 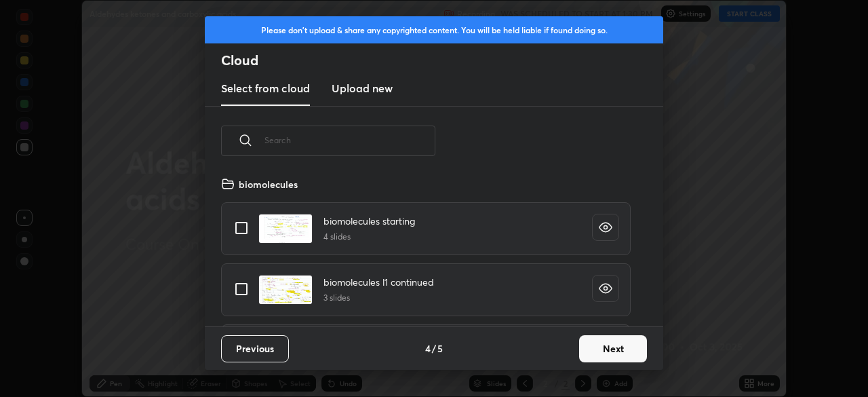 What do you see at coordinates (286, 228) in the screenshot?
I see `img: 1695917160YCTFGQ.pdf` at bounding box center [286, 228].